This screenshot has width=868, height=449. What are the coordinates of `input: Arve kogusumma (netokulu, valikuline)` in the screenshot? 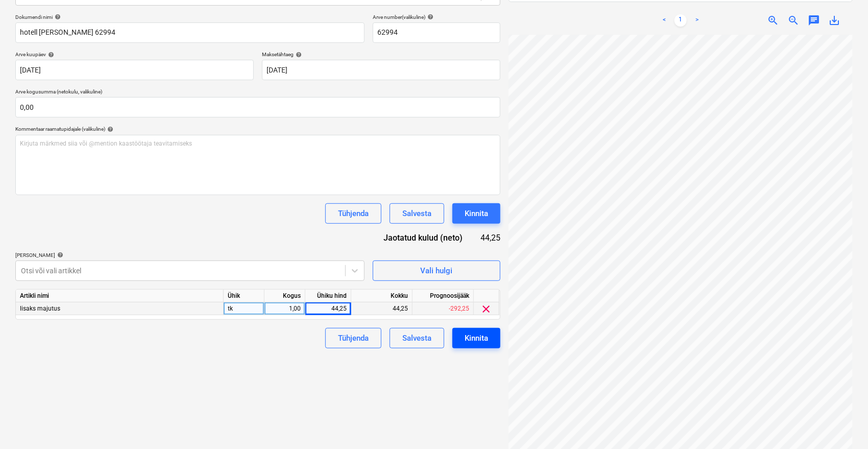 It's located at (258, 107).